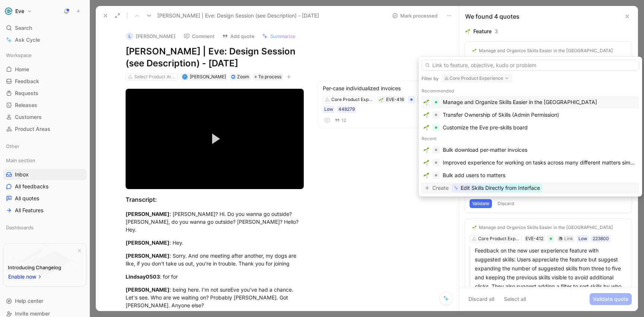 This screenshot has height=317, width=644. What do you see at coordinates (530, 91) in the screenshot?
I see `div: Recommended` at bounding box center [530, 91].